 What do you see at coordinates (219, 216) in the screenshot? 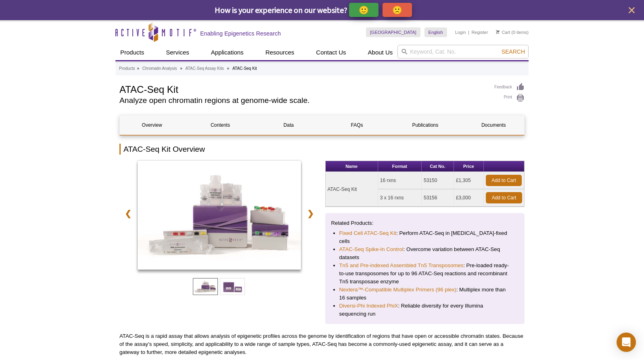
I see `a: ATAC-Seq Kit` at bounding box center [219, 216].